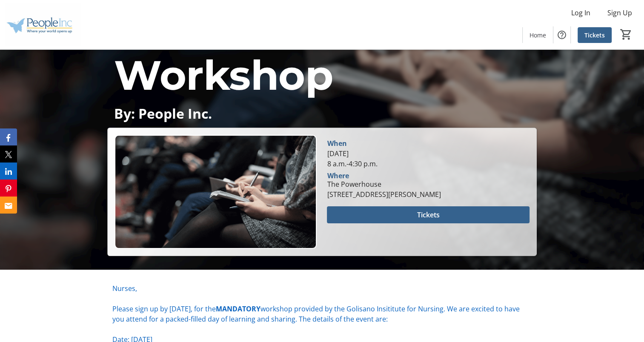 The width and height of the screenshot is (644, 342). What do you see at coordinates (215, 191) in the screenshot?
I see `img: Campaign CTA Media Photo` at bounding box center [215, 191].